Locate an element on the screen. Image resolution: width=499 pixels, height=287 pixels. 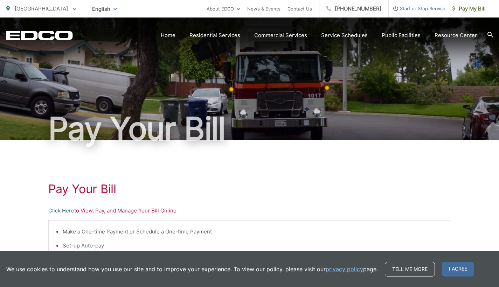
a: Commercial Services is located at coordinates (280, 35).